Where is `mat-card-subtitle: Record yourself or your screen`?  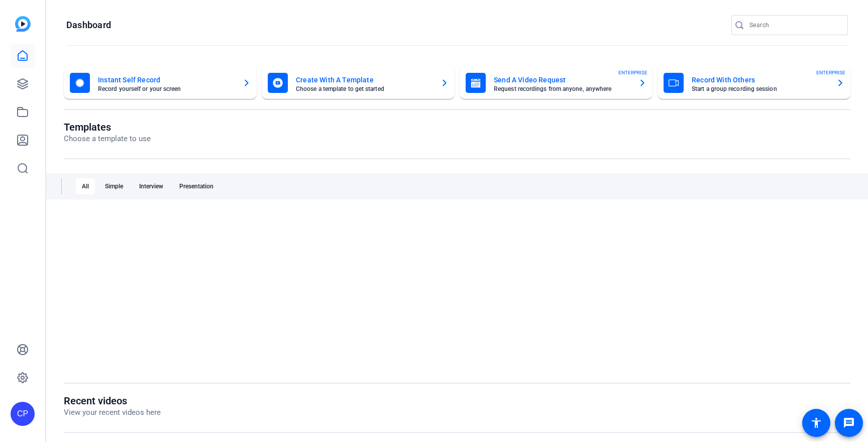
mat-card-subtitle: Record yourself or your screen is located at coordinates (166, 89).